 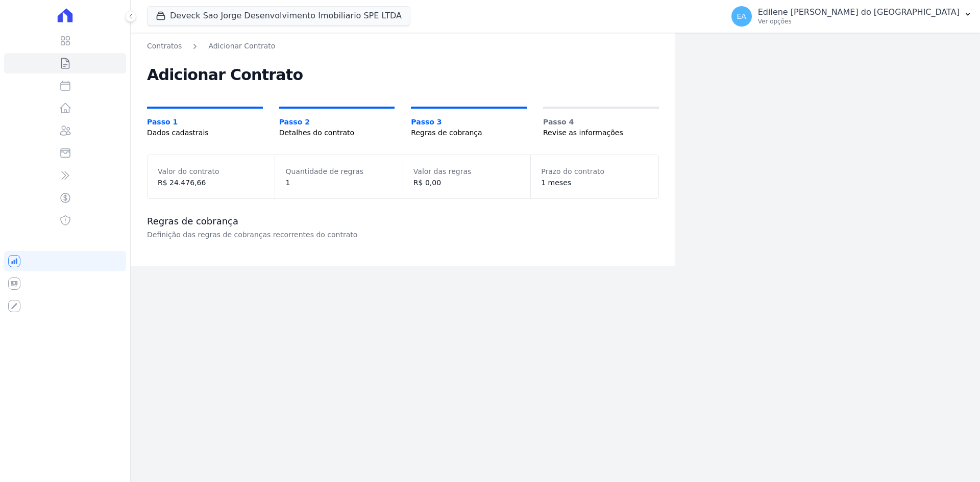 What do you see at coordinates (339, 183) in the screenshot?
I see `dd: 1` at bounding box center [339, 183].